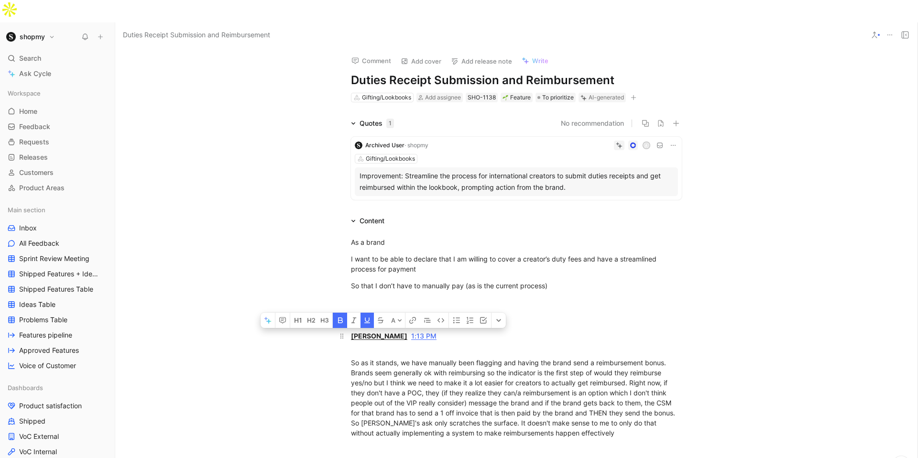  What do you see at coordinates (517, 319) in the screenshot?
I see `div: Context:` at bounding box center [517, 319].